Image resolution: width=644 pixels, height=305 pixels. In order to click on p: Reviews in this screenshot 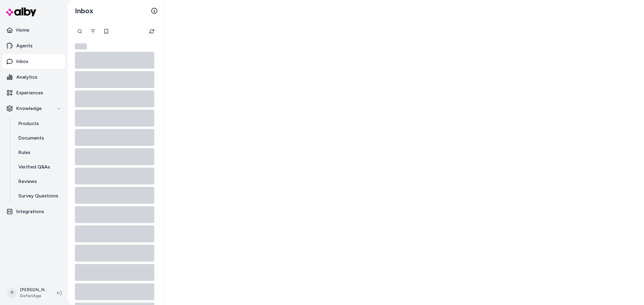, I will do `click(27, 182)`.